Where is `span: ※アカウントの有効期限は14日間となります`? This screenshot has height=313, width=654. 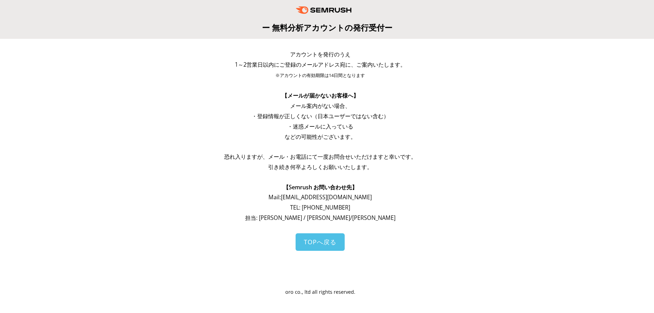 span: ※アカウントの有効期限は14日間となります is located at coordinates (320, 75).